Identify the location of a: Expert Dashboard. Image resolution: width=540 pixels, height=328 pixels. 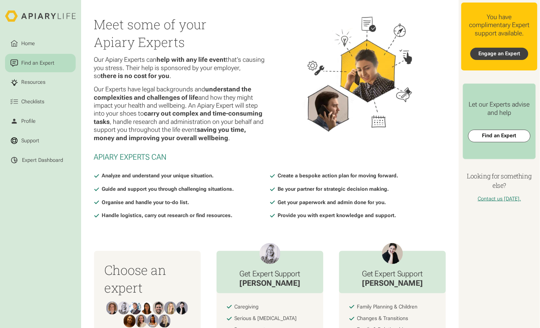
(40, 160).